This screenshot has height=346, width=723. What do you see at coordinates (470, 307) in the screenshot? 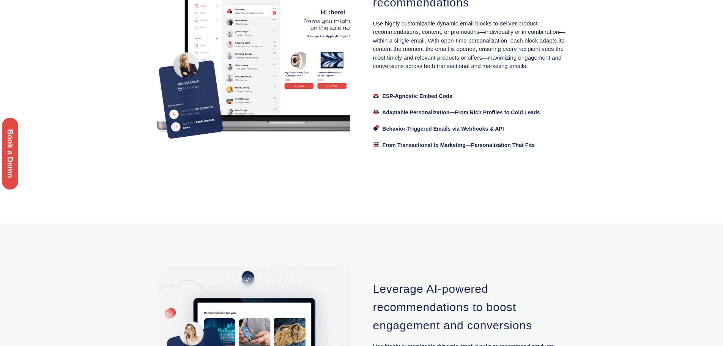
I see `h3: Leverage AI-powered recommendations to boost engagement and conversions` at bounding box center [470, 307].